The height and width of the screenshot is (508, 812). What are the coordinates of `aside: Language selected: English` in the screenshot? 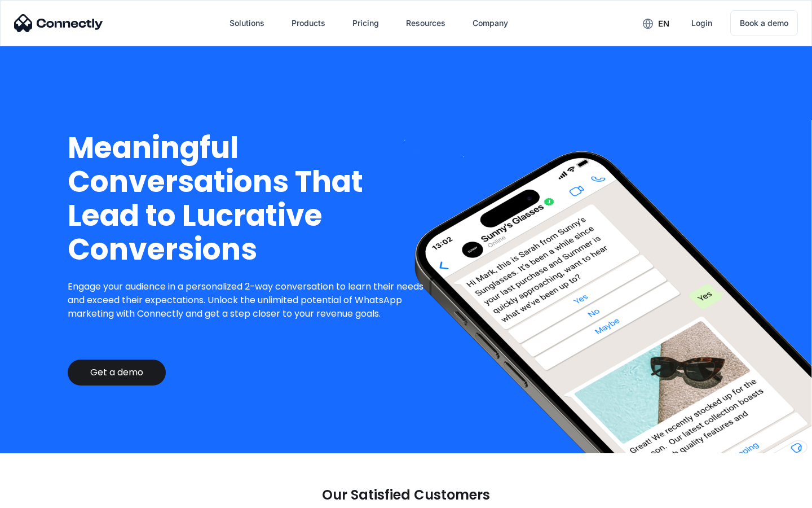 It's located at (40, 496).